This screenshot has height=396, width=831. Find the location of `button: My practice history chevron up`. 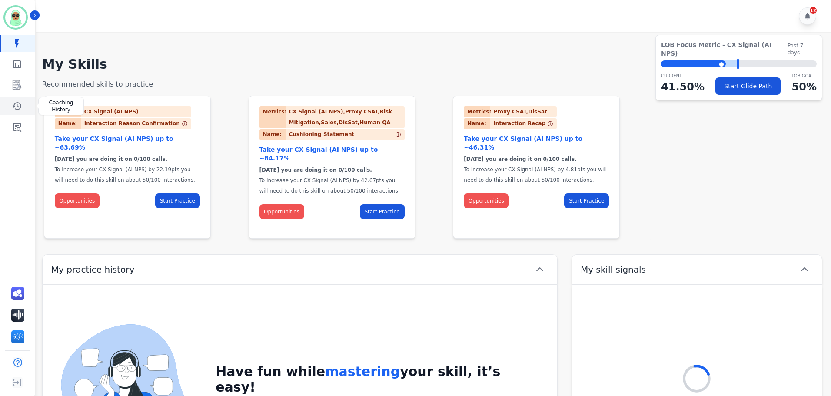

button: My practice history chevron up is located at coordinates (300, 269).